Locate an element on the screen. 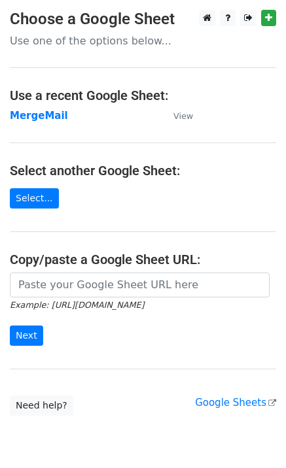 The width and height of the screenshot is (286, 468). a: Google Sheets is located at coordinates (236, 403).